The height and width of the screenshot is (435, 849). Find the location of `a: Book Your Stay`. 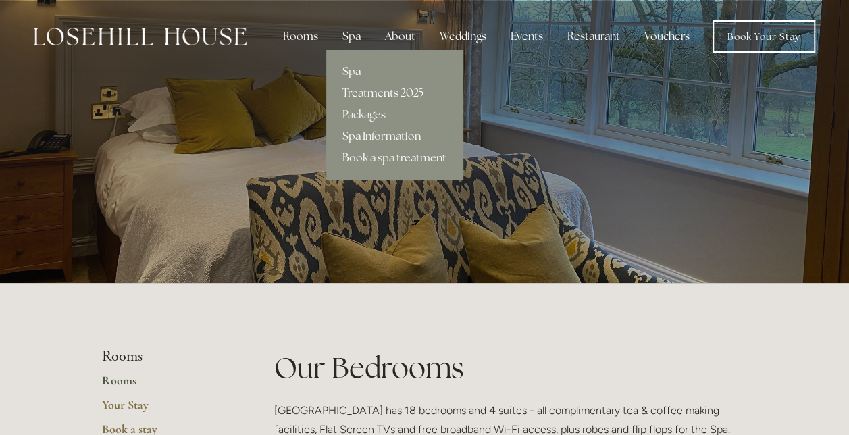

a: Book Your Stay is located at coordinates (764, 36).